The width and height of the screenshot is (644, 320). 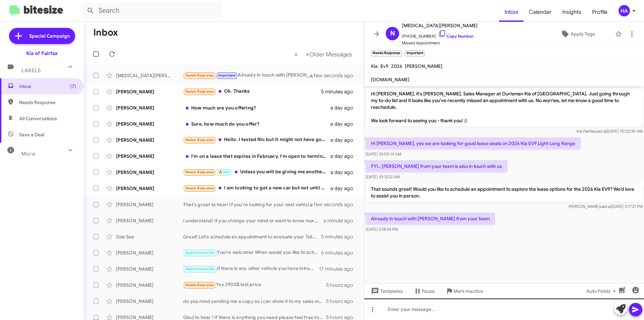 I want to click on h1: Inbox, so click(x=106, y=33).